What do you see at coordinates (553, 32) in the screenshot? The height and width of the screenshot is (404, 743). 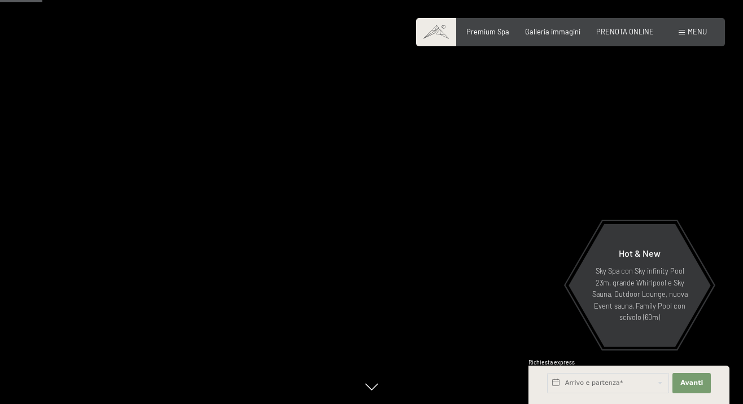 I see `a: Galleria immagini` at bounding box center [553, 32].